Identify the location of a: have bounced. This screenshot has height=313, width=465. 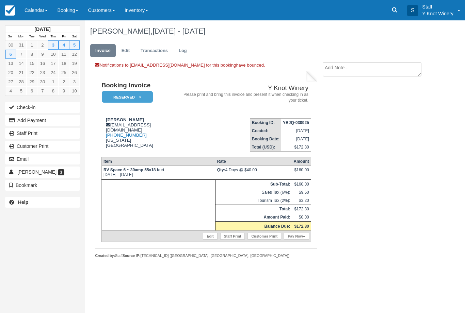
(250, 65).